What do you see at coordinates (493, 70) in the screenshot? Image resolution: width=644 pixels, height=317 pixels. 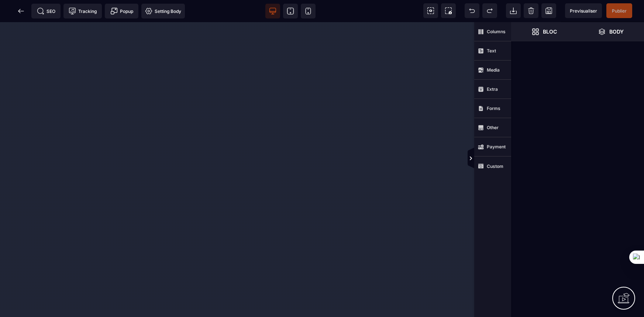 I see `strong: Media` at bounding box center [493, 70].